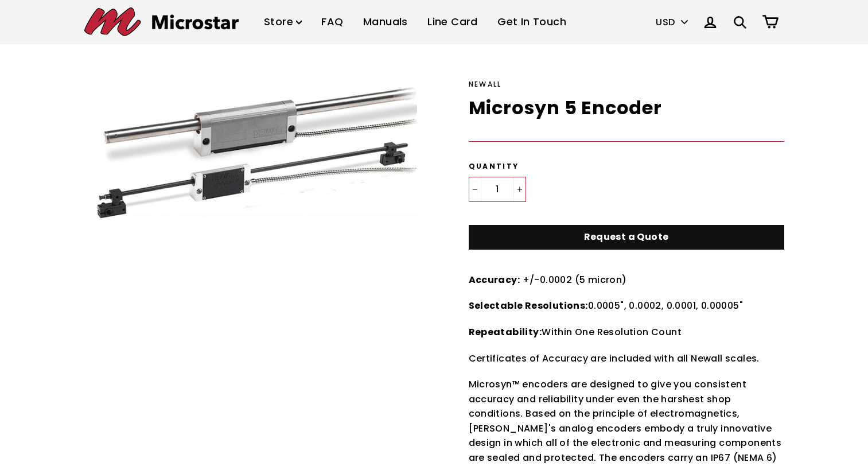  What do you see at coordinates (627, 166) in the screenshot?
I see `label: Quantity` at bounding box center [627, 166].